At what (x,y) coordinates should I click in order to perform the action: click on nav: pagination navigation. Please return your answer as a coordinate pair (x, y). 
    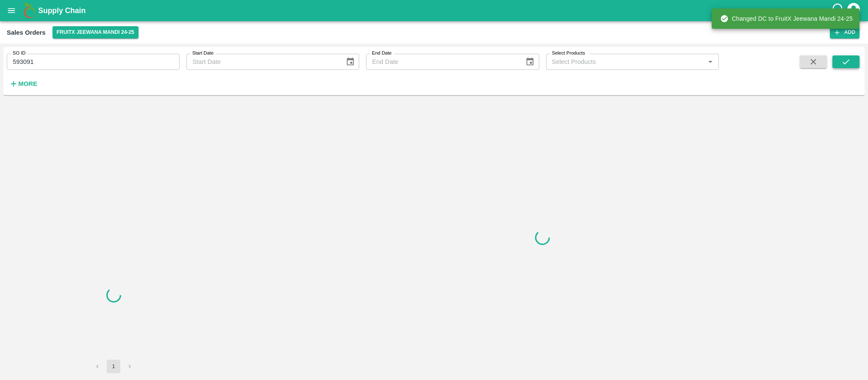
    Looking at the image, I should click on (114, 366).